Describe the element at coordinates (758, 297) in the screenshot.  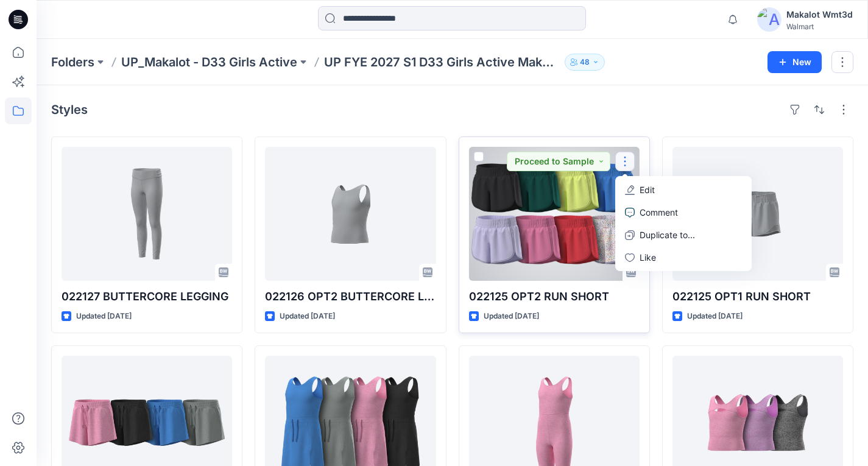
I see `p: 022125 OPT1 RUN SHORT` at that location.